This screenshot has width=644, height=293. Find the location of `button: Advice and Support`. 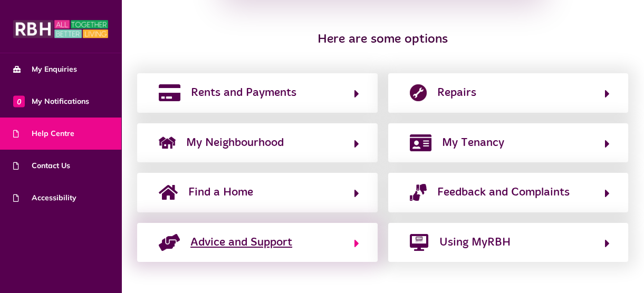

button: Advice and Support is located at coordinates (258, 243).